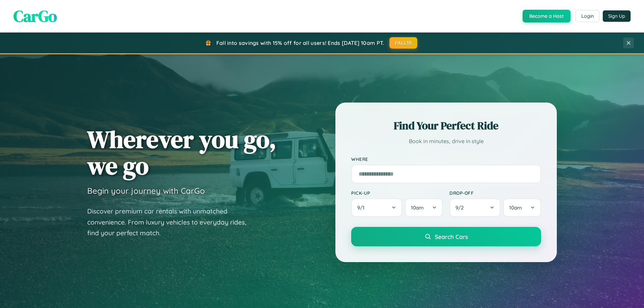 The height and width of the screenshot is (308, 644). What do you see at coordinates (446, 126) in the screenshot?
I see `h2: Find Your Perfect Ride` at bounding box center [446, 126].